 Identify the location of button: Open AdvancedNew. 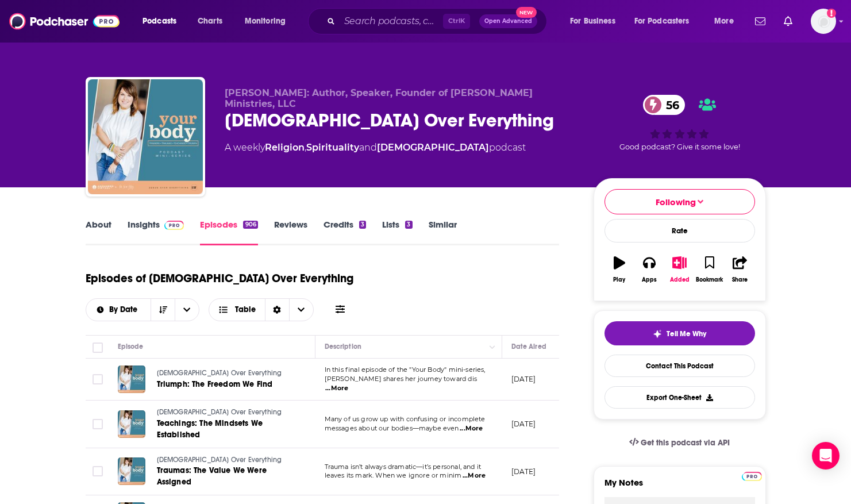
(508, 21).